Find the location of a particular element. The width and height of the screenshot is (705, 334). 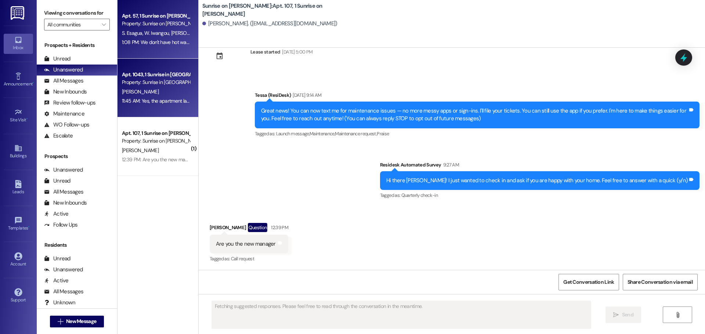

a: Site Visit • is located at coordinates (18, 116).